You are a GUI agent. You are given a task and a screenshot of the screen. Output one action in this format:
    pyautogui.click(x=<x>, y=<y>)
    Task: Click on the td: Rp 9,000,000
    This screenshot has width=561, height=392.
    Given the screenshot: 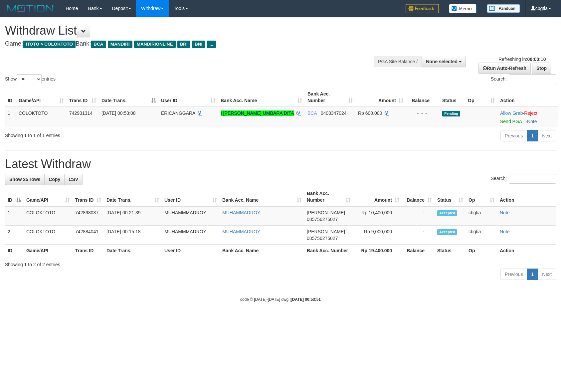 What is the action you would take?
    pyautogui.click(x=377, y=235)
    